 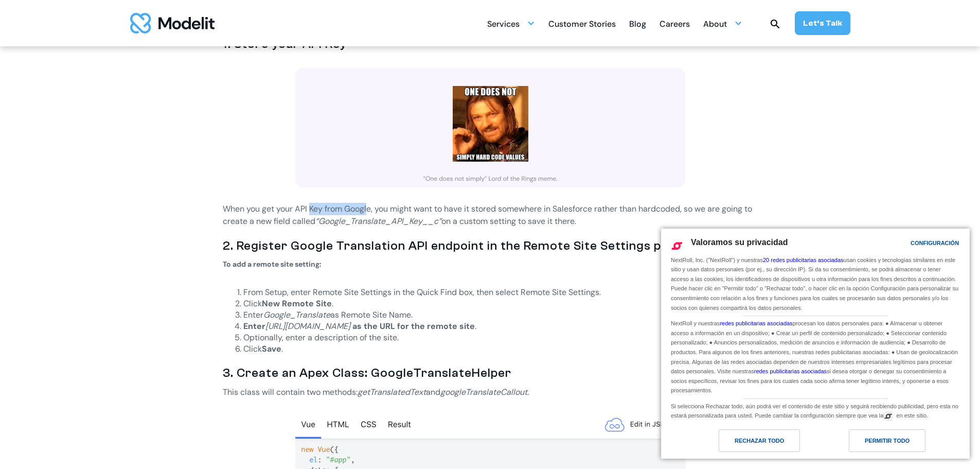 I want to click on a: Blog, so click(x=637, y=23).